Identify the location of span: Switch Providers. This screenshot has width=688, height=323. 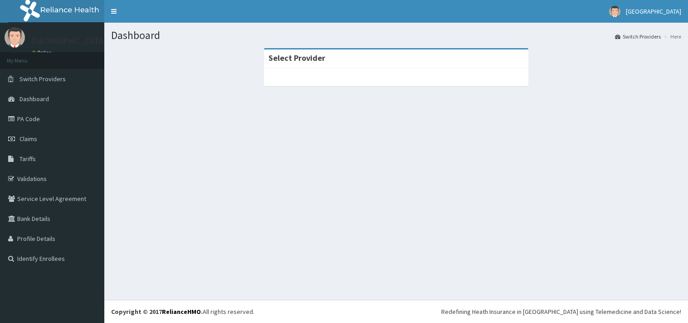
(43, 79).